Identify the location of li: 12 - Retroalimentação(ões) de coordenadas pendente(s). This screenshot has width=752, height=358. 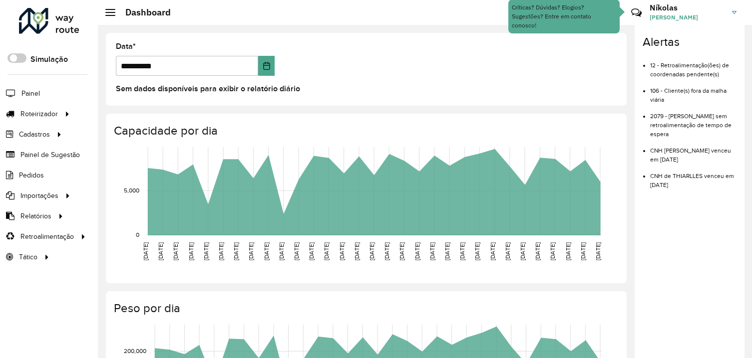
(693, 66).